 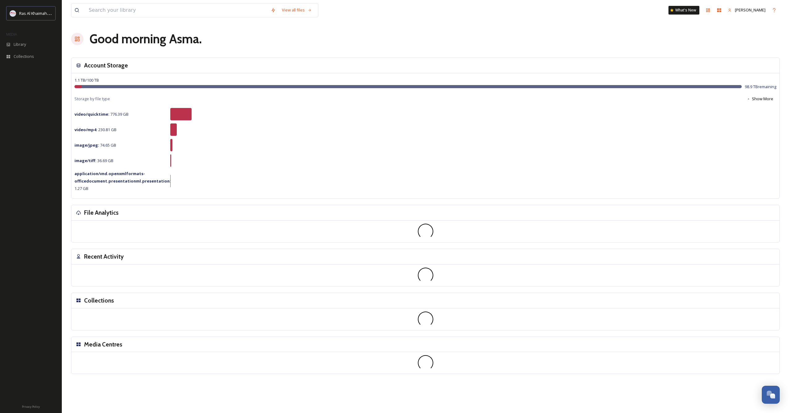 What do you see at coordinates (123, 177) in the screenshot?
I see `strong: application/vnd.openxmlformats-officedocument.presentationml.presentation :` at bounding box center [123, 177].